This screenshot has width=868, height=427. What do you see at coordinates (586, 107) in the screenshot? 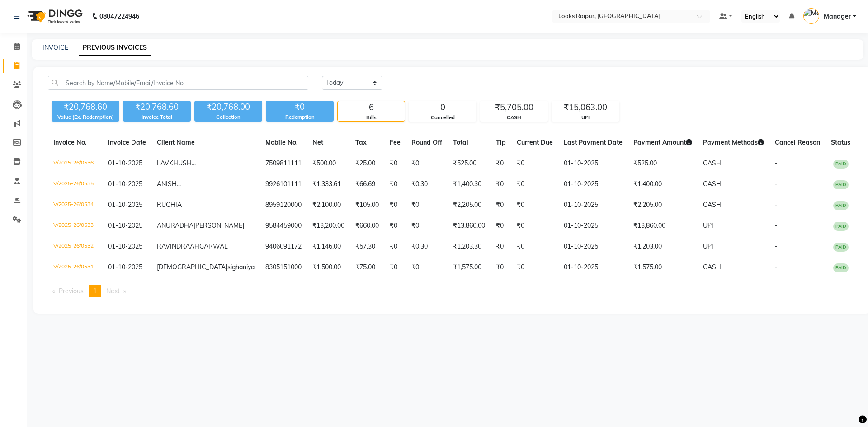
I see `div: ₹15,063.00` at bounding box center [586, 107].